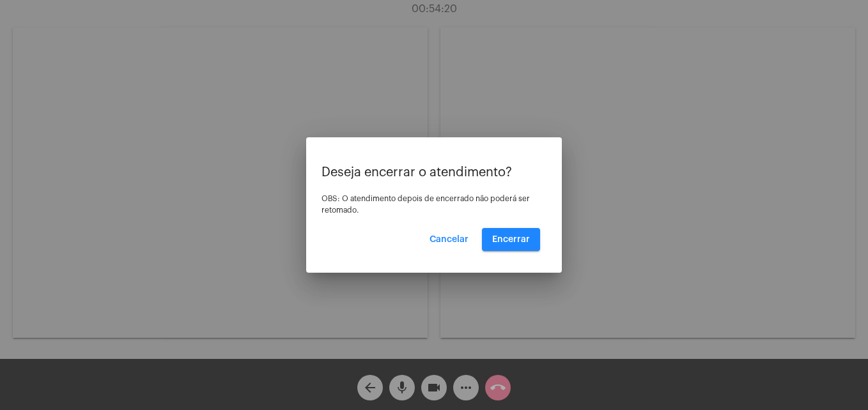 This screenshot has height=410, width=868. What do you see at coordinates (426, 204) in the screenshot?
I see `span: OBS: O atendimento depois de encerrado não poderá ser retomado.` at bounding box center [426, 204].